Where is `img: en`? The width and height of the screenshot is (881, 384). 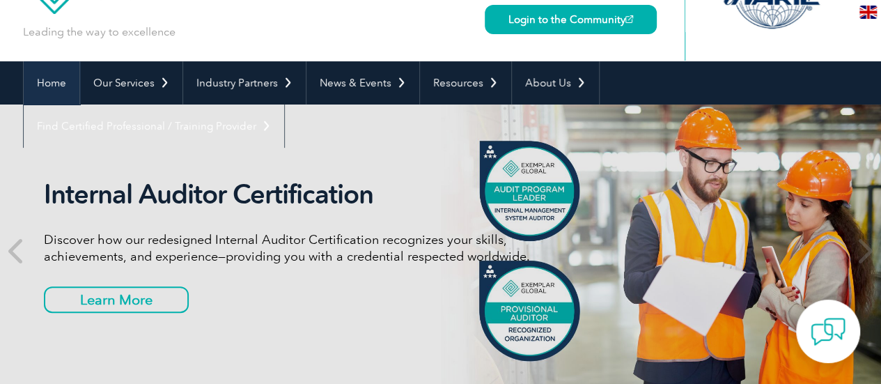 img: en is located at coordinates (868, 12).